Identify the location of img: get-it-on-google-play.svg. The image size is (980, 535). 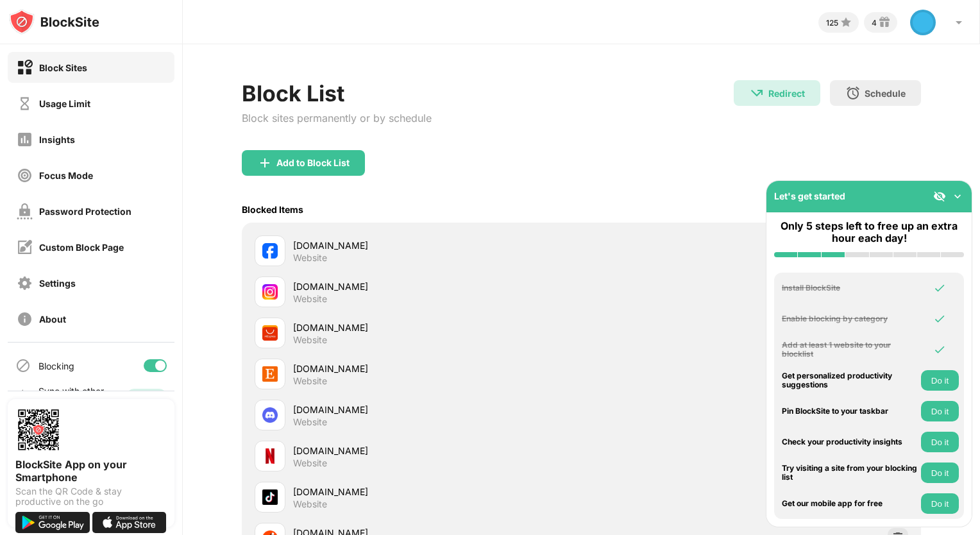
(53, 522).